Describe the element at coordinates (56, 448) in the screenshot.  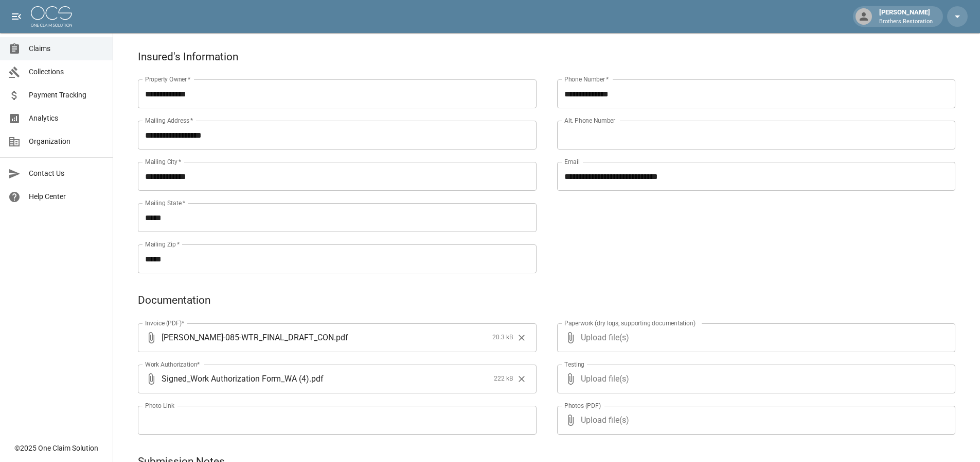
I see `div: © 2025 One Claim Solution` at that location.